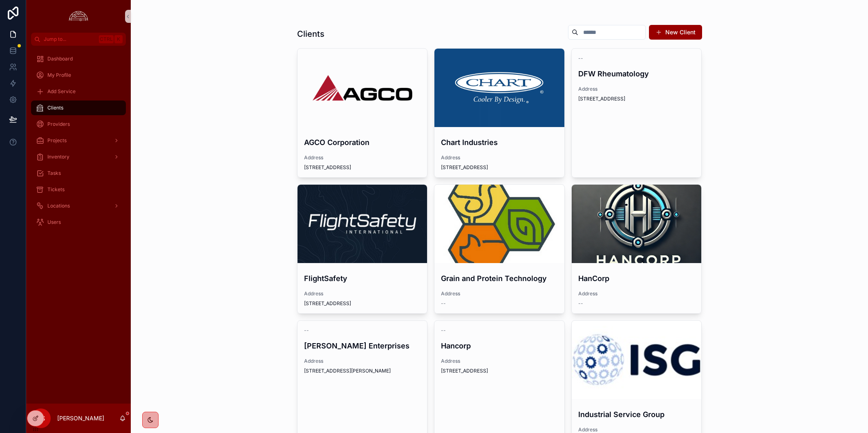 The image size is (868, 433). What do you see at coordinates (79, 206) in the screenshot?
I see `a: Locations` at bounding box center [79, 206].